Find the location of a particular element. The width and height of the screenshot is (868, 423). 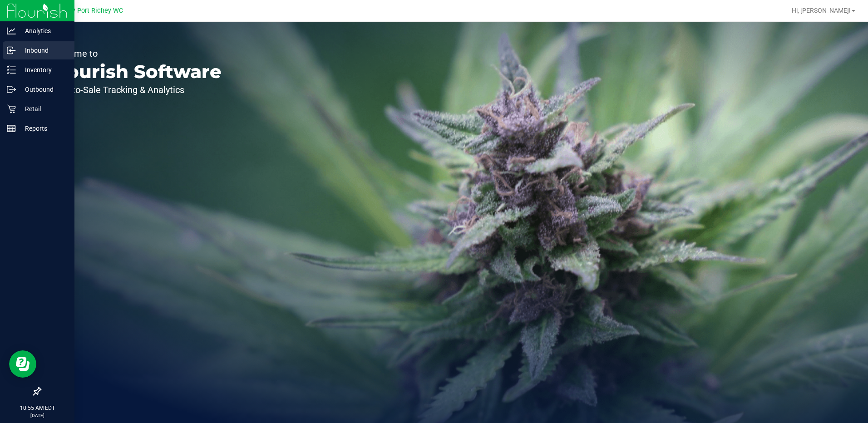

p: Reports is located at coordinates (43, 129).